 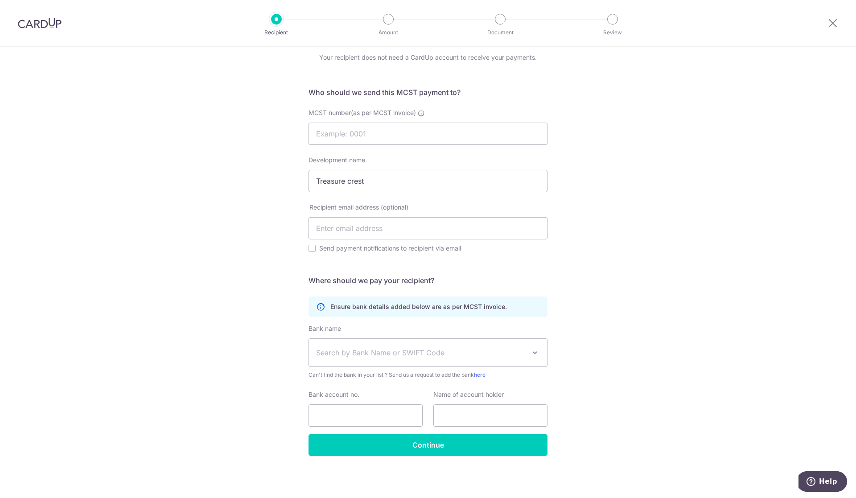 I want to click on label: Send payment notifications to recipient via email, so click(x=434, y=248).